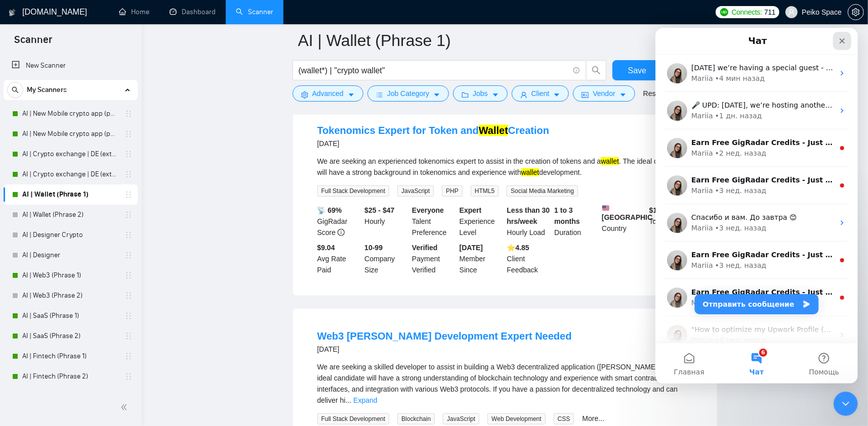 This screenshot has width=868, height=426. Describe the element at coordinates (85, 313) in the screenshot. I see `div: • 4 нед. назад` at that location.